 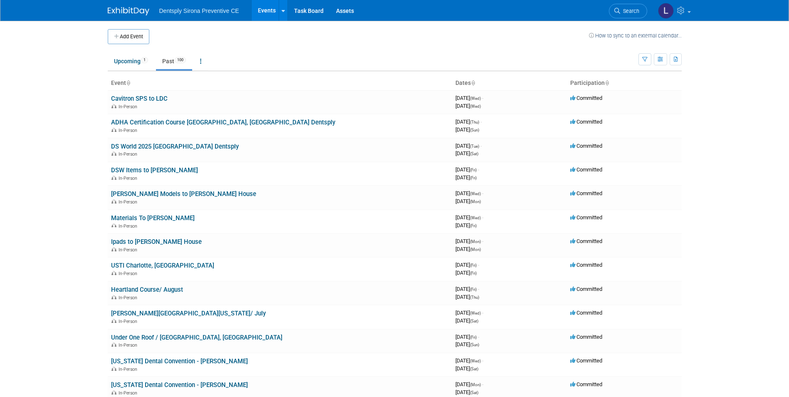 What do you see at coordinates (174, 61) in the screenshot?
I see `a: Past100` at bounding box center [174, 61].